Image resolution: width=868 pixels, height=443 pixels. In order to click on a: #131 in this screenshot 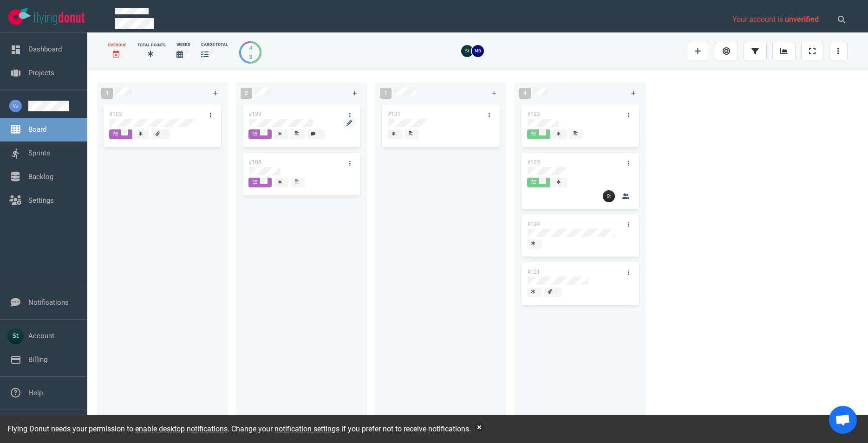, I will do `click(394, 114)`.